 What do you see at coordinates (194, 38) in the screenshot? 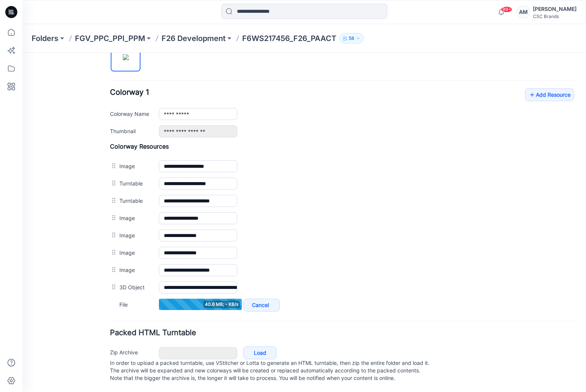
I see `p: F26 Development` at bounding box center [194, 38].